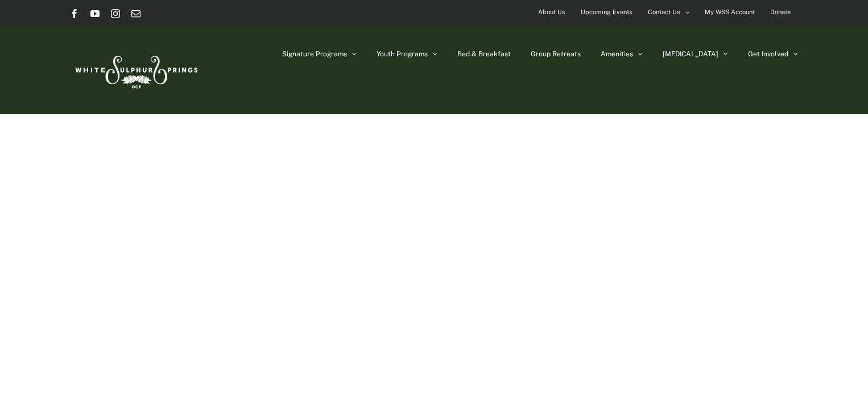 The height and width of the screenshot is (395, 868). I want to click on a: Facebook, so click(74, 13).